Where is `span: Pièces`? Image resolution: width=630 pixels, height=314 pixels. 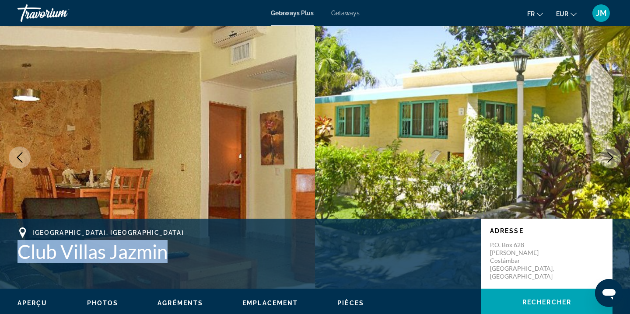
span: Pièces is located at coordinates (350, 303).